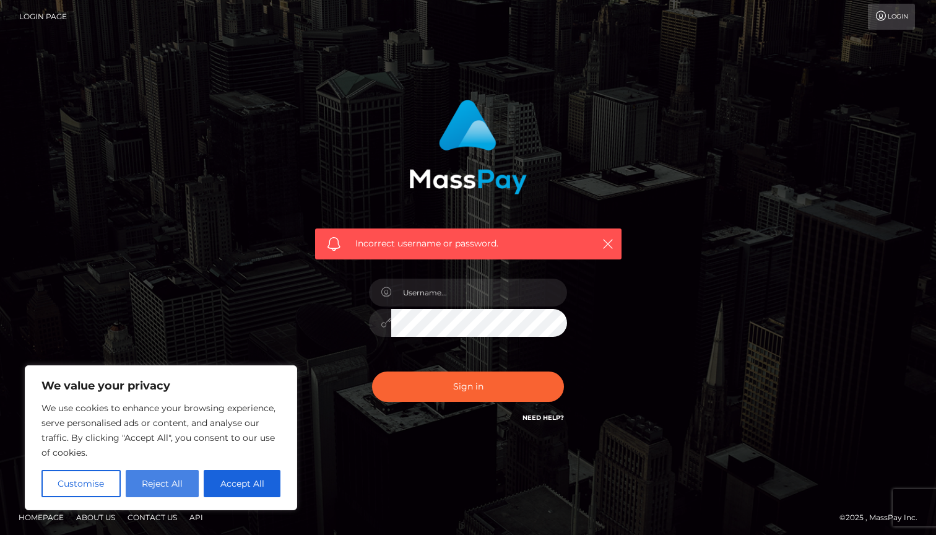 Image resolution: width=936 pixels, height=535 pixels. Describe the element at coordinates (196, 517) in the screenshot. I see `a: API` at that location.